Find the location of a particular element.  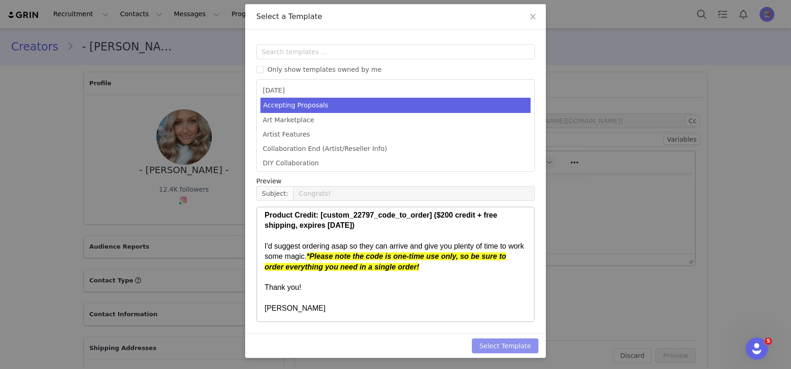

li: Collaboration End (Artist/Reseller Info) is located at coordinates (395, 148).